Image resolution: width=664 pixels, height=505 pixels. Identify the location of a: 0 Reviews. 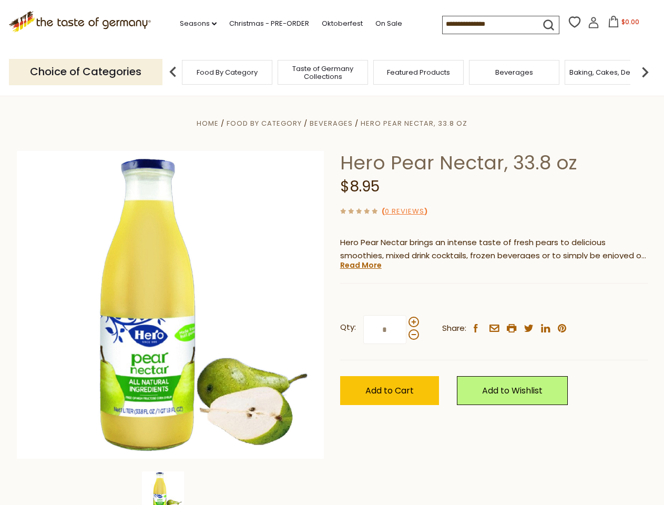
(404, 211).